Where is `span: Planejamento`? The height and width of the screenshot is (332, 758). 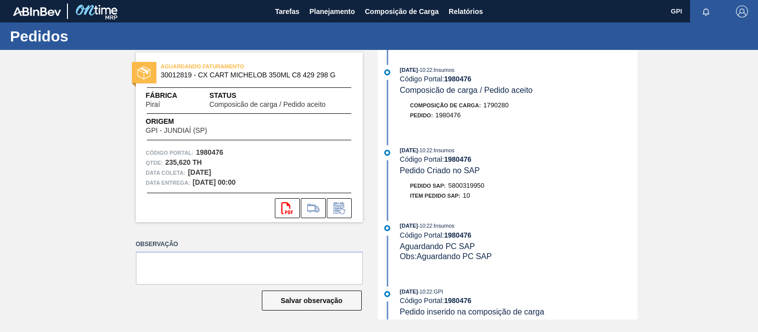 span: Planejamento is located at coordinates (332, 11).